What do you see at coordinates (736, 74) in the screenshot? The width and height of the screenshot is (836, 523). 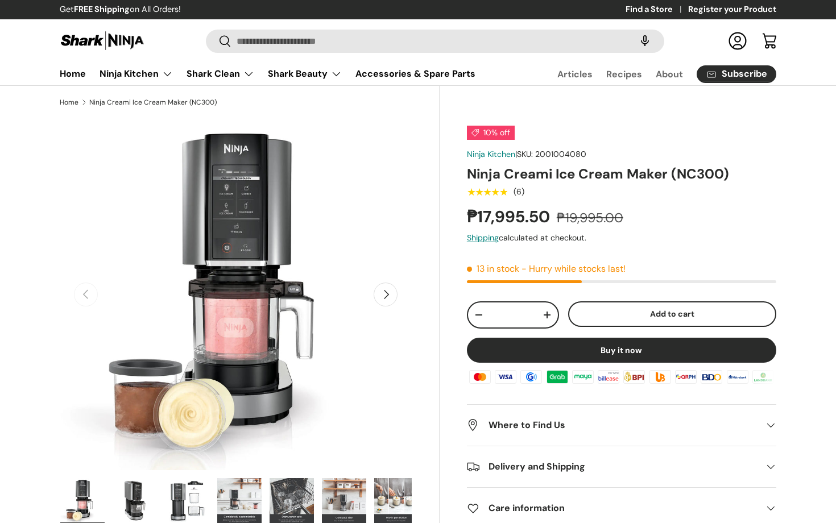 I see `a: Subscribe` at bounding box center [736, 74].